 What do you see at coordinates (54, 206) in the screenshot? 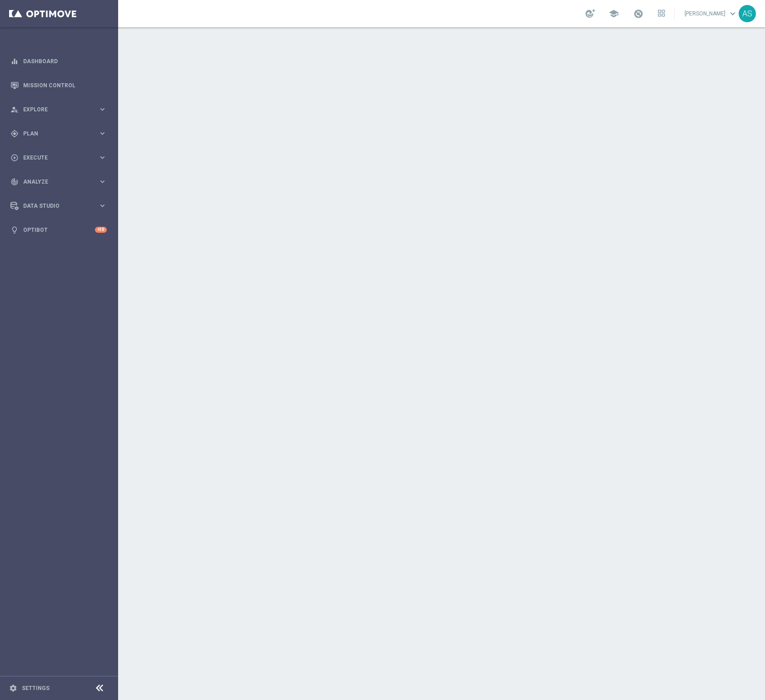
I see `div: Data Studio` at bounding box center [54, 206].